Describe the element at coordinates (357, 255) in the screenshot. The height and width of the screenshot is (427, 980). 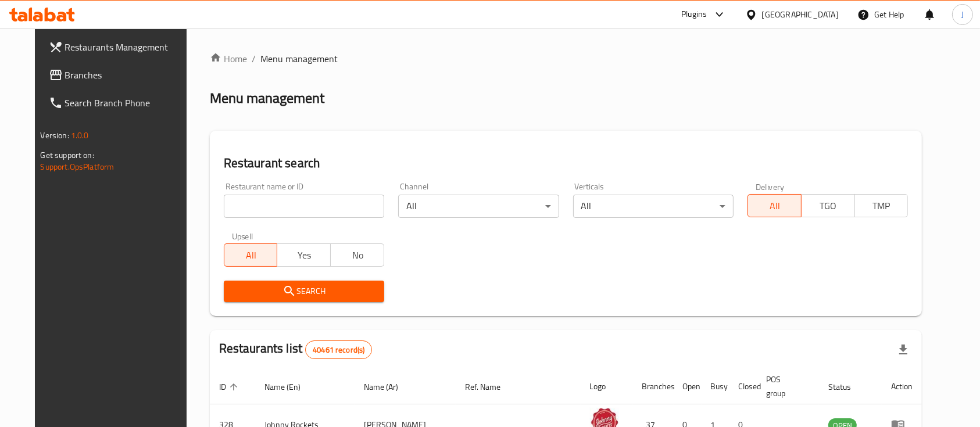
I see `button: No` at that location.